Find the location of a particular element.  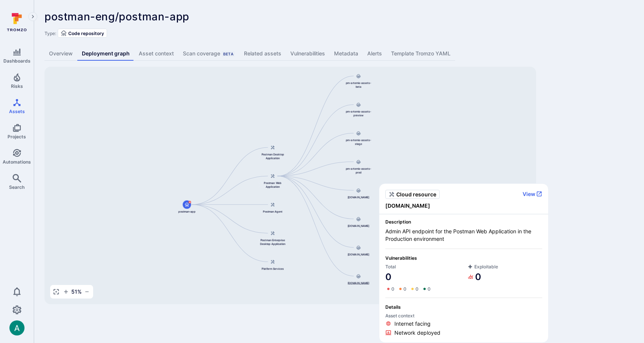

span: Platform Services is located at coordinates (273, 269).